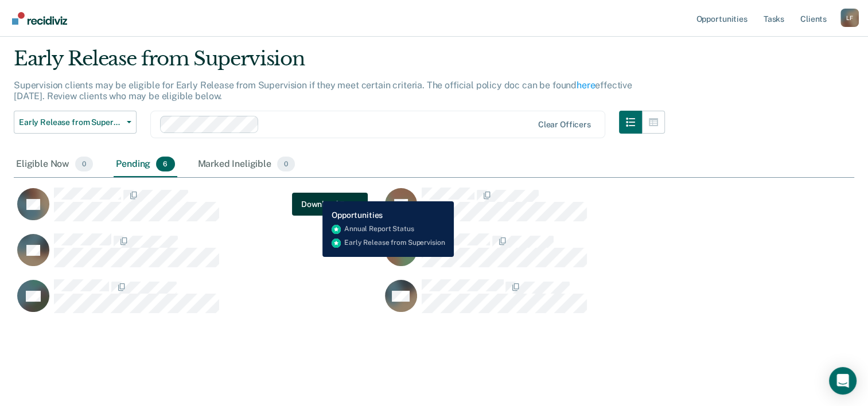 The image size is (868, 406). I want to click on button: Profile dropdown button, so click(850, 18).